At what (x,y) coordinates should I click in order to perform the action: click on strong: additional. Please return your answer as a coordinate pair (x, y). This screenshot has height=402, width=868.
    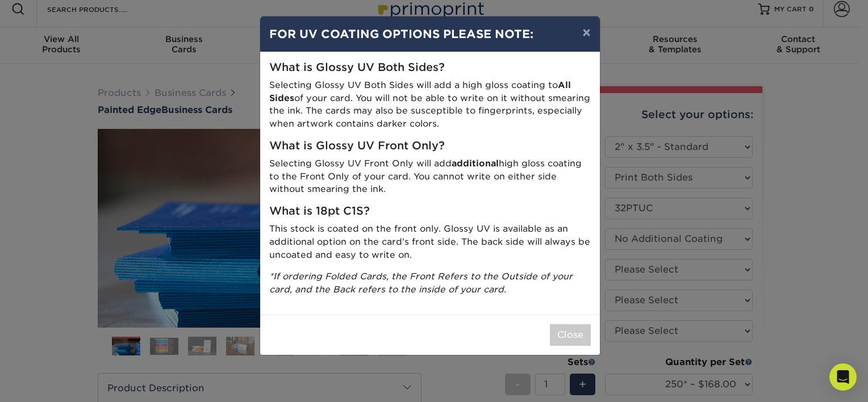
    Looking at the image, I should click on (475, 163).